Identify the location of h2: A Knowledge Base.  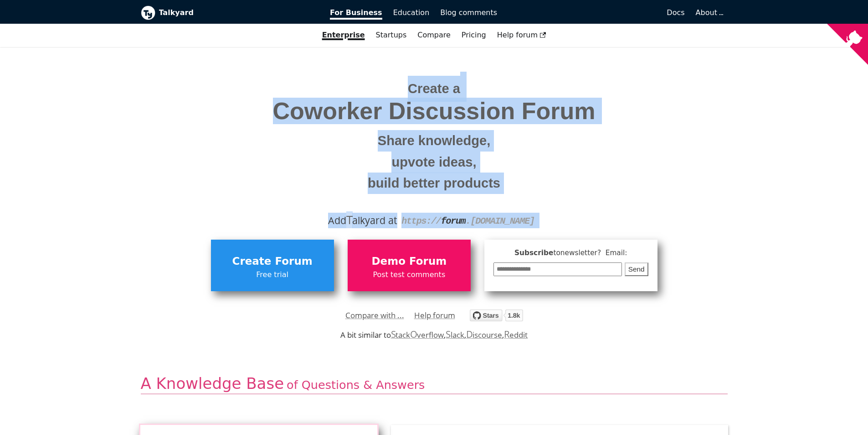
(435, 384).